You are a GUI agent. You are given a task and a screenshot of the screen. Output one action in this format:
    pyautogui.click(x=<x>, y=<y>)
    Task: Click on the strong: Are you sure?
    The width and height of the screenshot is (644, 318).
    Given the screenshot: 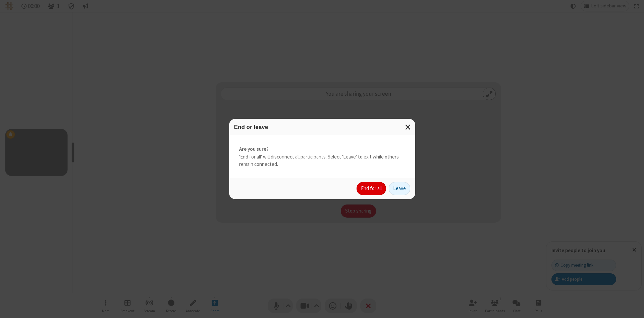 What is the action you would take?
    pyautogui.click(x=322, y=149)
    